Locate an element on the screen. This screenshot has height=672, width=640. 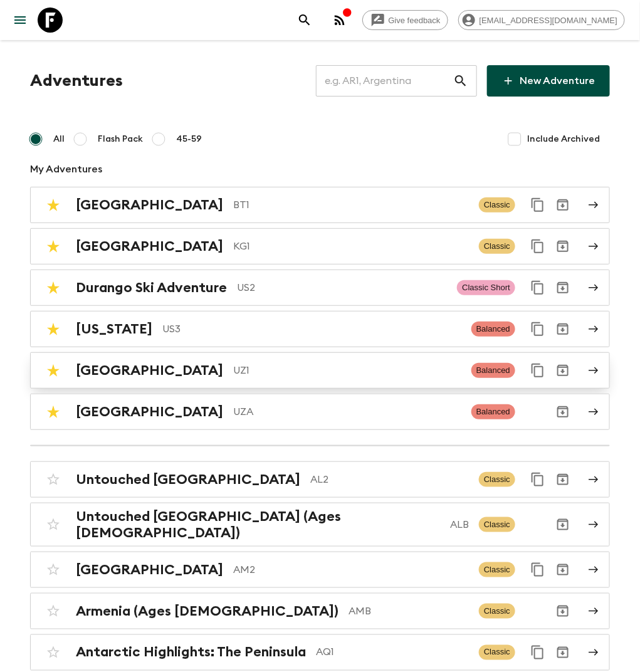
span: 45-59 is located at coordinates (189, 139).